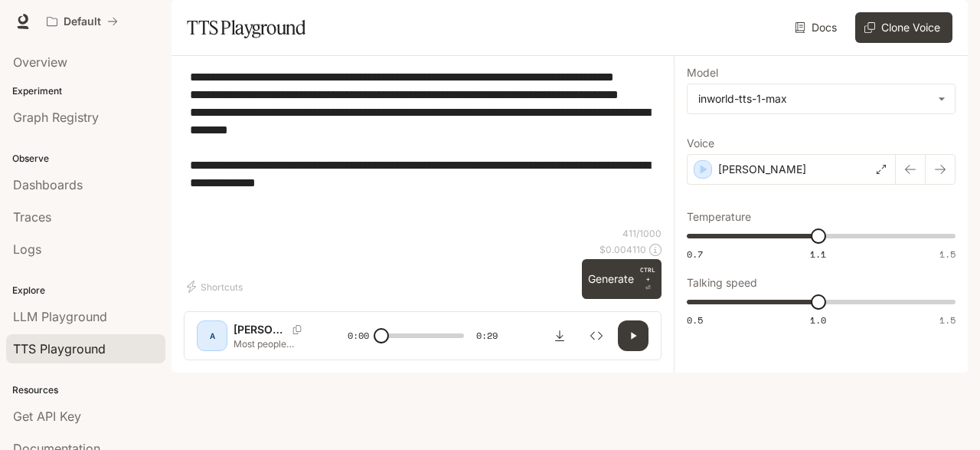 The image size is (980, 450). What do you see at coordinates (903, 28) in the screenshot?
I see `button: Clone Voice` at bounding box center [903, 28].